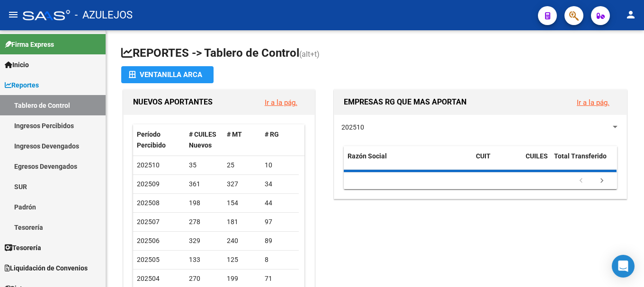  I want to click on span: 202507, so click(148, 222).